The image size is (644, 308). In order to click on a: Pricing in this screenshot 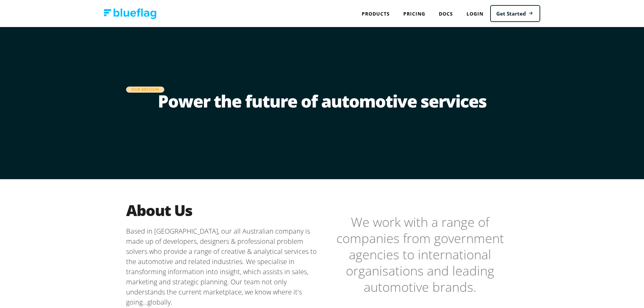, I will do `click(414, 13)`.